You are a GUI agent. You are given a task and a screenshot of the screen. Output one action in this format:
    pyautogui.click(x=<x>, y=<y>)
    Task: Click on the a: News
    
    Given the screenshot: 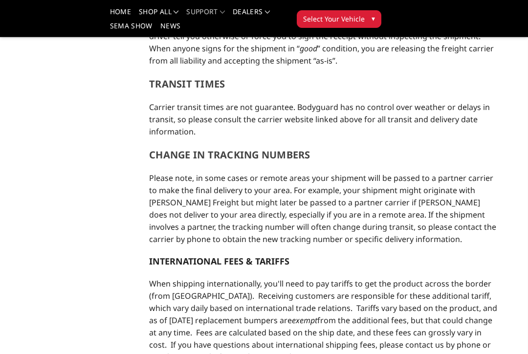 What is the action you would take?
    pyautogui.click(x=170, y=29)
    